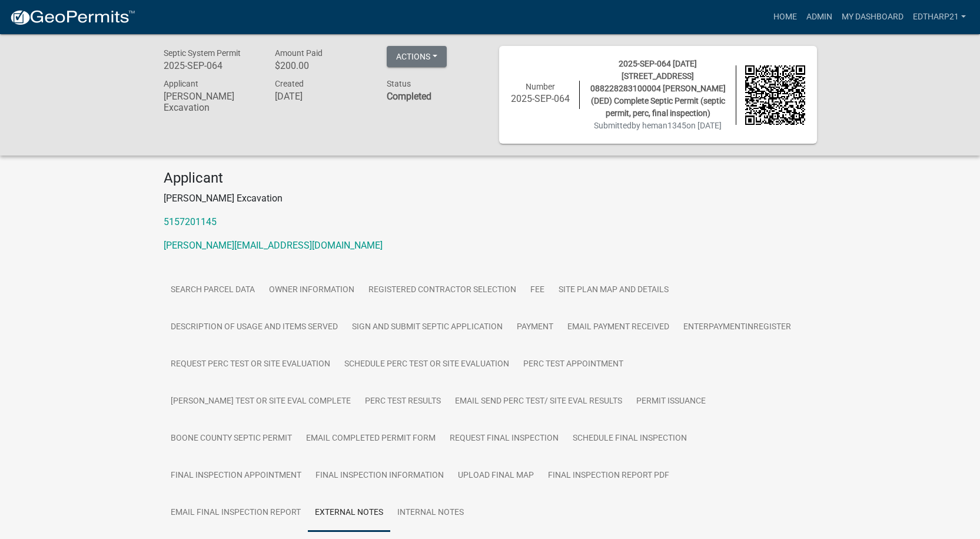 This screenshot has height=539, width=980. Describe the element at coordinates (180, 84) in the screenshot. I see `span: Applicant` at that location.